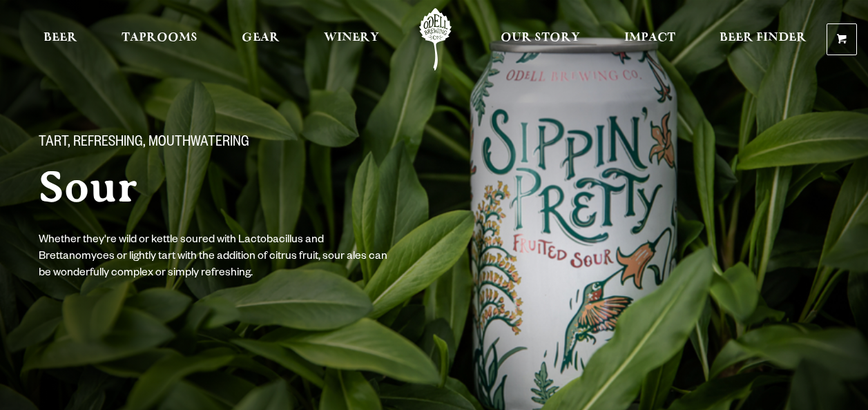  I want to click on span: Impact, so click(650, 38).